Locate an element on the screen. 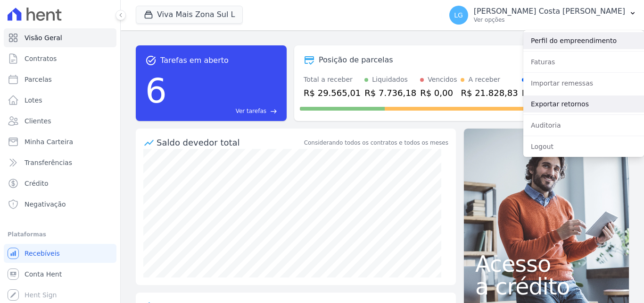 The height and width of the screenshot is (303, 644). a: Exportar retornos is located at coordinates (584, 104).